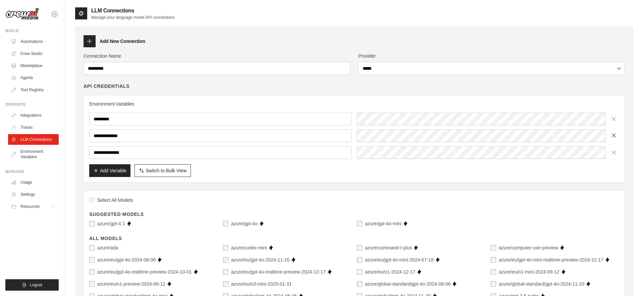 The height and width of the screenshot is (296, 644). What do you see at coordinates (92, 272) in the screenshot?
I see `input: azure/eu/gpt-4o-realtime-preview-2024-10-01` at bounding box center [92, 272].